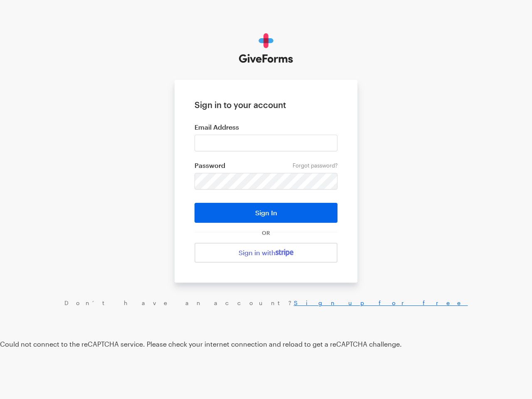  I want to click on div: Don’t have an account?, so click(266, 303).